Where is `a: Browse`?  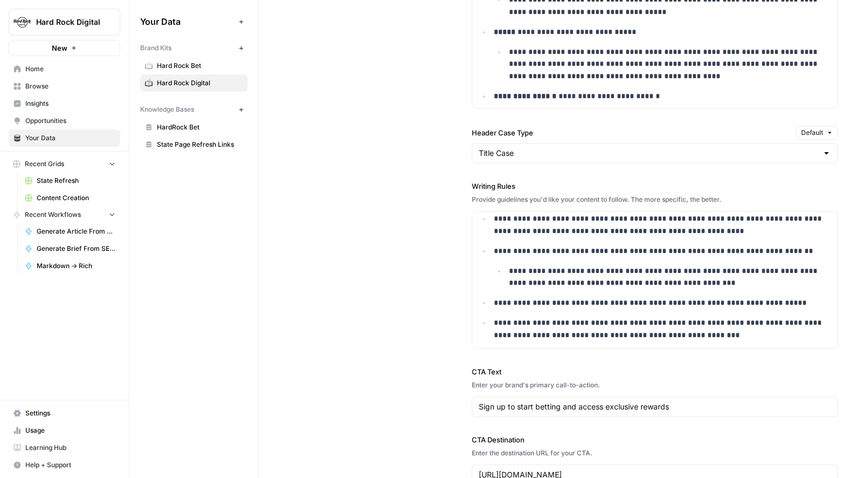
a: Browse is located at coordinates (64, 86).